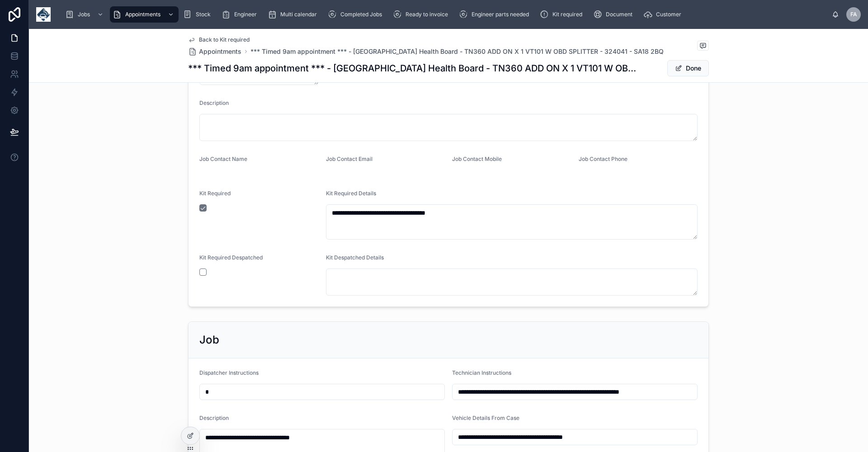  Describe the element at coordinates (245, 14) in the screenshot. I see `span: Engineer` at that location.